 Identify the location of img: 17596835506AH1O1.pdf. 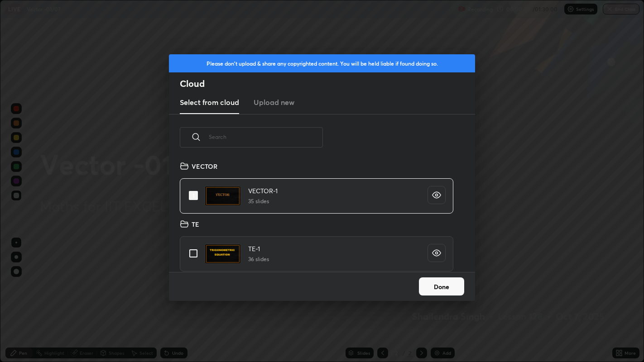
(223, 254).